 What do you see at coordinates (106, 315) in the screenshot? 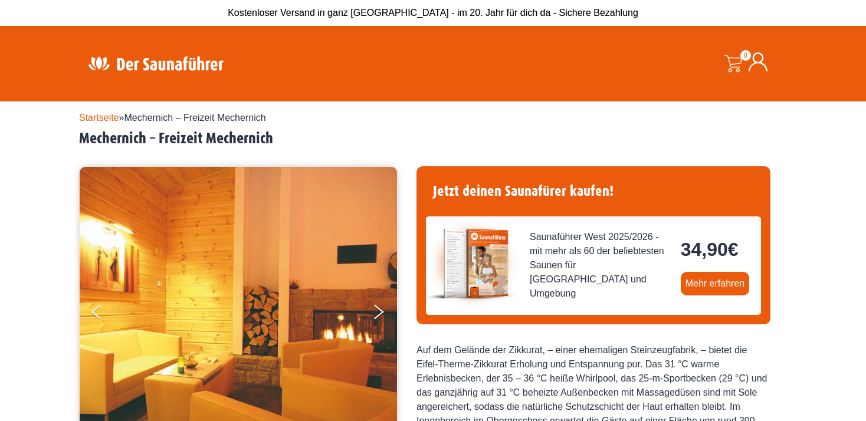
I see `button: Previous` at bounding box center [106, 315].